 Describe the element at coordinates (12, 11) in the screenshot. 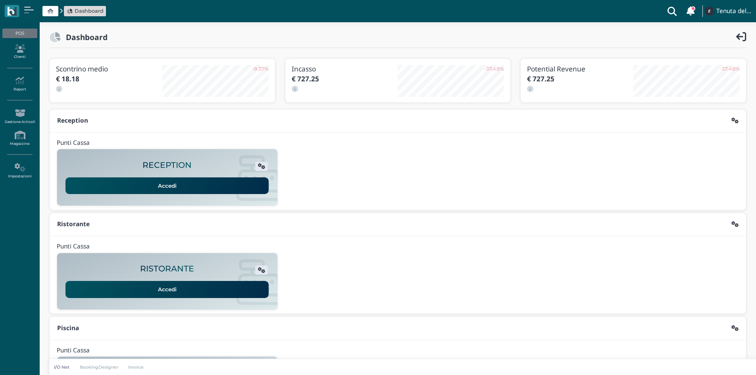

I see `img: logo` at that location.